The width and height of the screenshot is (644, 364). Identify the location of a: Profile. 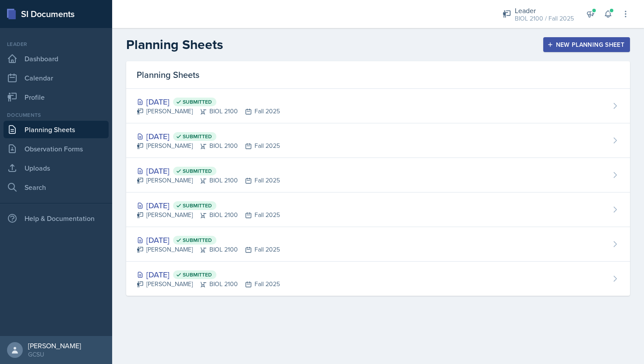
(56, 97).